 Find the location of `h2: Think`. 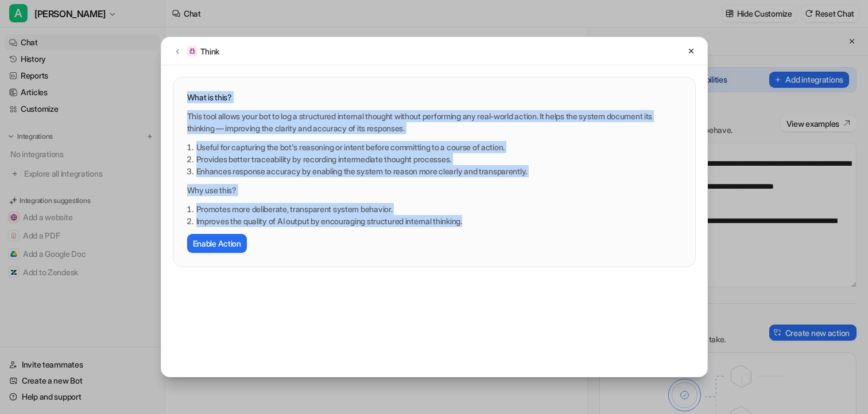

h2: Think is located at coordinates (210, 51).